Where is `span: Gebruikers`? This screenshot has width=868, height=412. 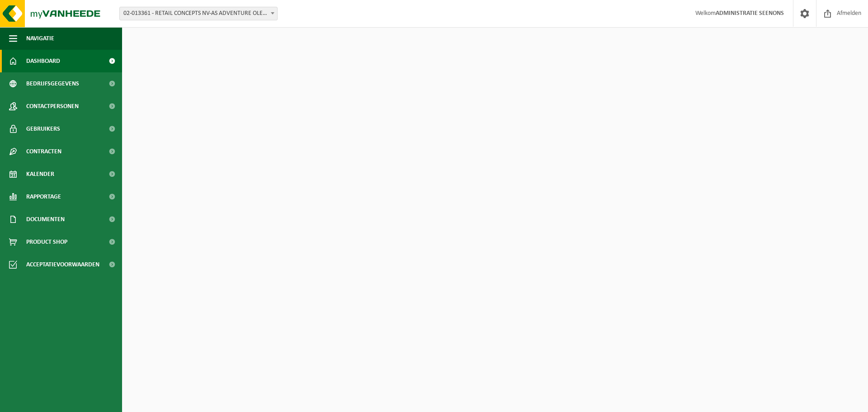 span: Gebruikers is located at coordinates (43, 129).